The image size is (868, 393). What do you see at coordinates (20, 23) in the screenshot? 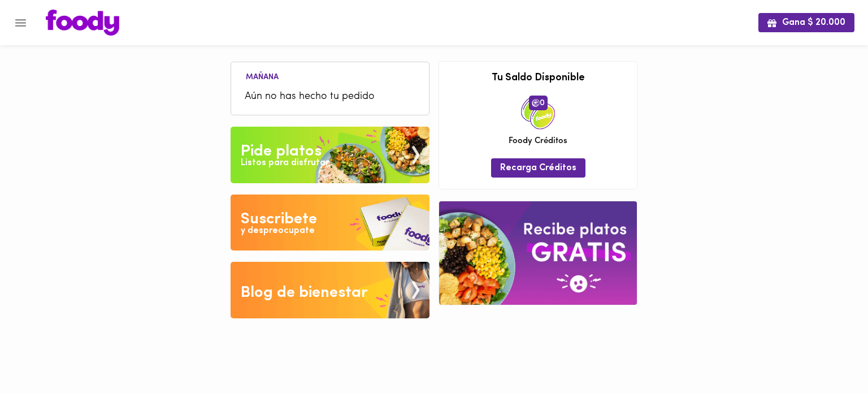
I see `button: Menu` at bounding box center [20, 23].